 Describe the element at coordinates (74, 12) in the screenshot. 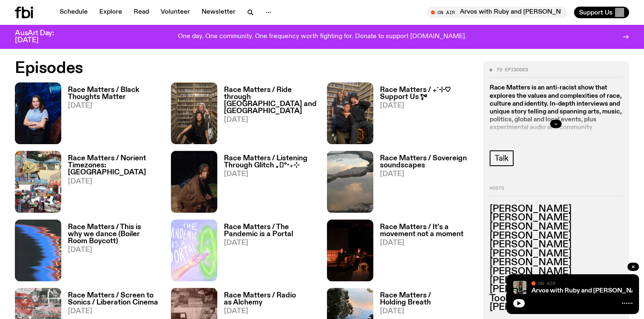

I see `a: Schedule` at that location.